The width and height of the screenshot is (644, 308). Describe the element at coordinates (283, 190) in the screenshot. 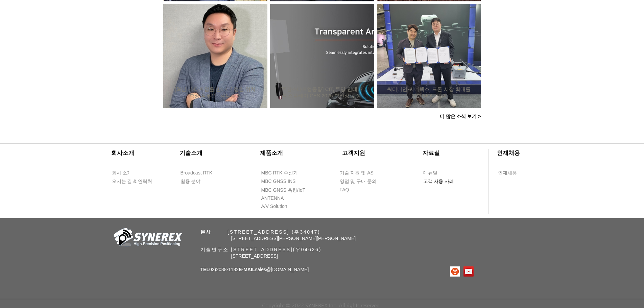

I see `span: MBC GNSS 측량/IoT` at that location.